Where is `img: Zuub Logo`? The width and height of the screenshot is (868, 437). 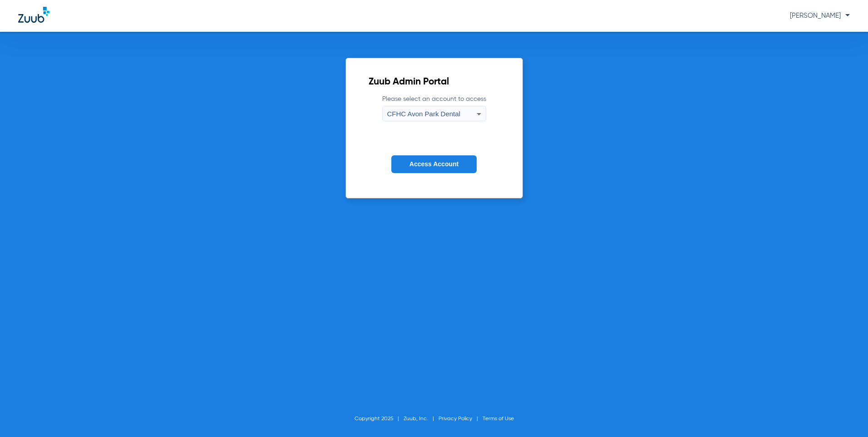
img: Zuub Logo is located at coordinates (34, 14).